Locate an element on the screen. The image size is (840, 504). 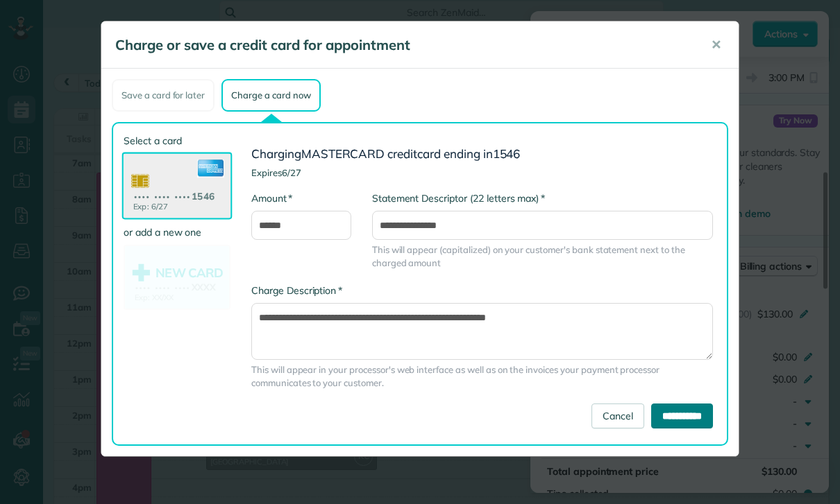
span: MASTERCARD is located at coordinates (343, 154).